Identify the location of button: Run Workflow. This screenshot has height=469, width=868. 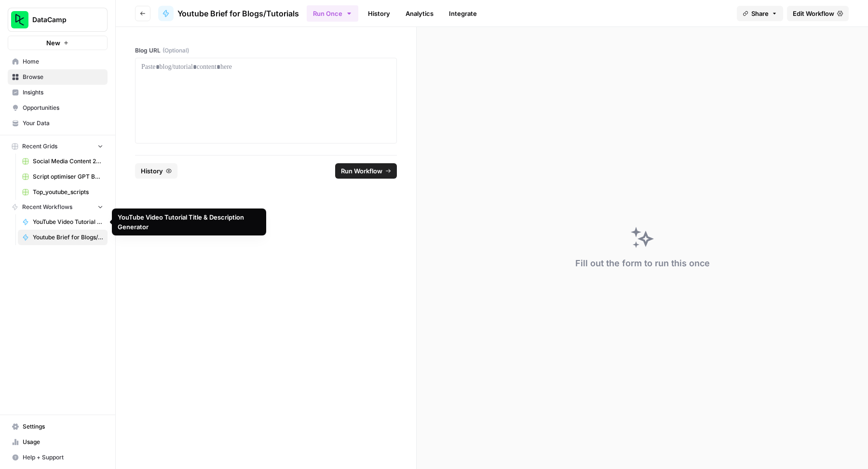
(366, 171).